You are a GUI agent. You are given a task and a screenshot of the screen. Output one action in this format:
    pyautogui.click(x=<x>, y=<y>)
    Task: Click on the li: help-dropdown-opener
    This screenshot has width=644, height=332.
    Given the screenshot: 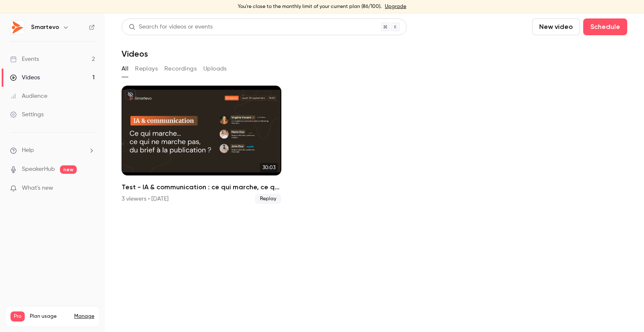 What is the action you would take?
    pyautogui.click(x=52, y=150)
    